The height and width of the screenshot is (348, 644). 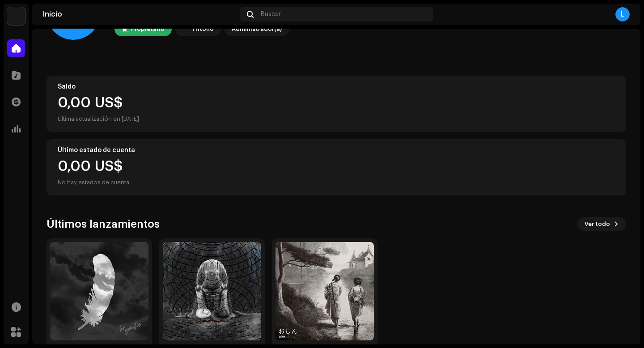 I want to click on div: Propietario, so click(x=148, y=29).